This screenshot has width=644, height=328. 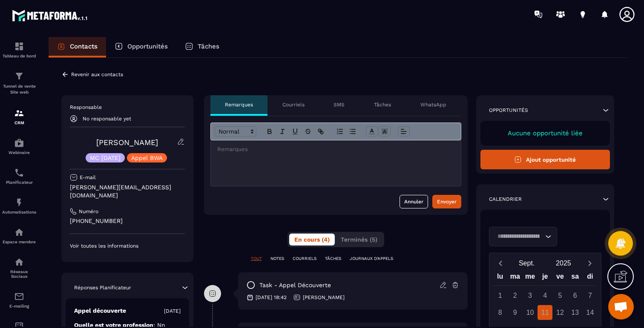 What do you see at coordinates (530, 278) in the screenshot?
I see `div: me` at bounding box center [530, 278].